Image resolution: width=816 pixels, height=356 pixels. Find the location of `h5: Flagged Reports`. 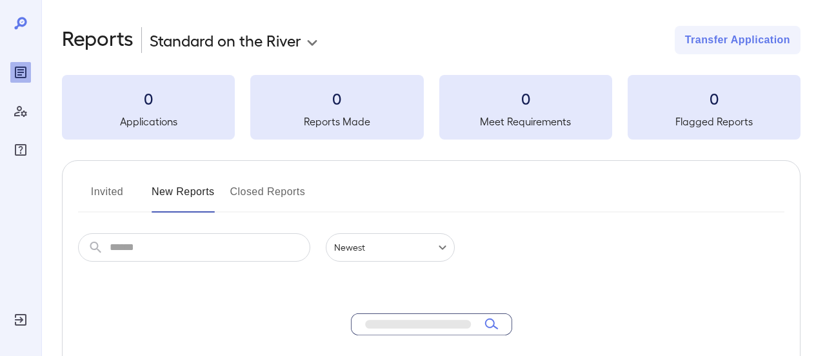

h5: Flagged Reports is located at coordinates (714, 121).